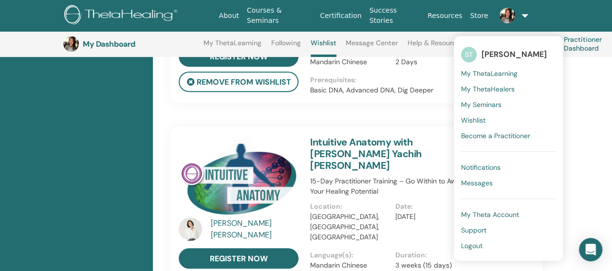 The width and height of the screenshot is (612, 271). Describe the element at coordinates (478, 16) in the screenshot. I see `a: Store` at that location.